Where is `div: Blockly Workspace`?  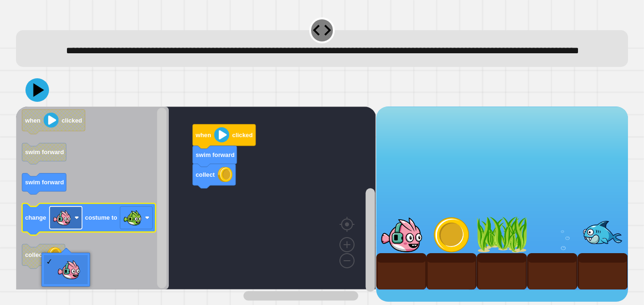 div: Blockly Workspace is located at coordinates (195, 205).